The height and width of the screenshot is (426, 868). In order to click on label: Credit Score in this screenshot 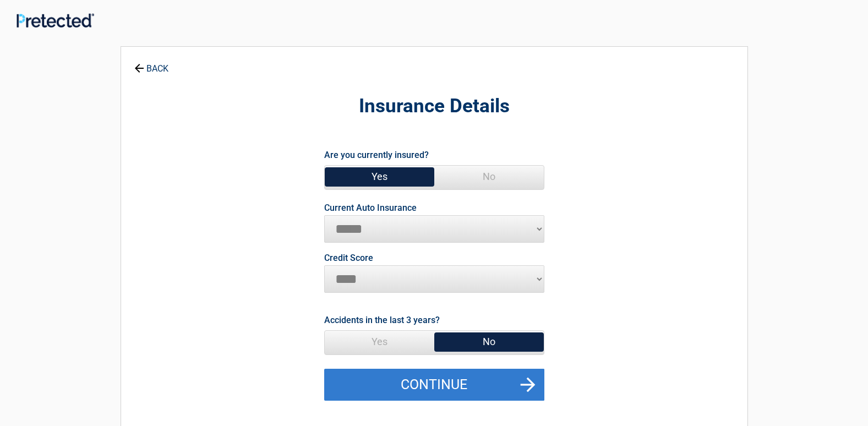, I will do `click(348, 258)`.